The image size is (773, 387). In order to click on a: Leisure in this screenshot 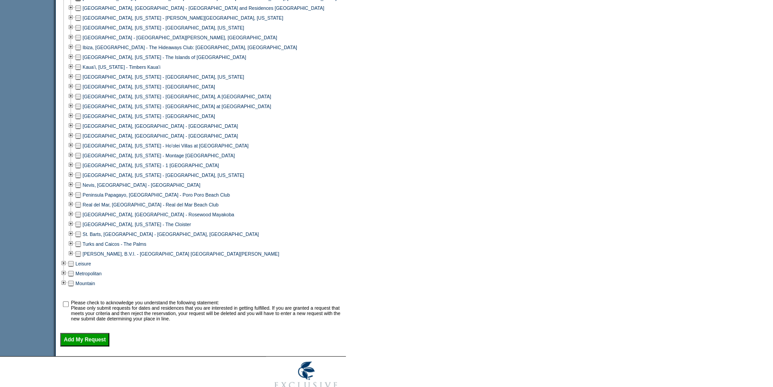, I will do `click(83, 263)`.